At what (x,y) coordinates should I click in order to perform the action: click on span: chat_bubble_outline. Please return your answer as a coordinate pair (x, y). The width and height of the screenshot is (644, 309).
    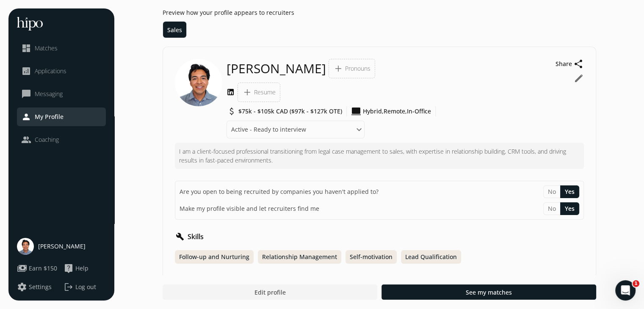
    Looking at the image, I should click on (26, 94).